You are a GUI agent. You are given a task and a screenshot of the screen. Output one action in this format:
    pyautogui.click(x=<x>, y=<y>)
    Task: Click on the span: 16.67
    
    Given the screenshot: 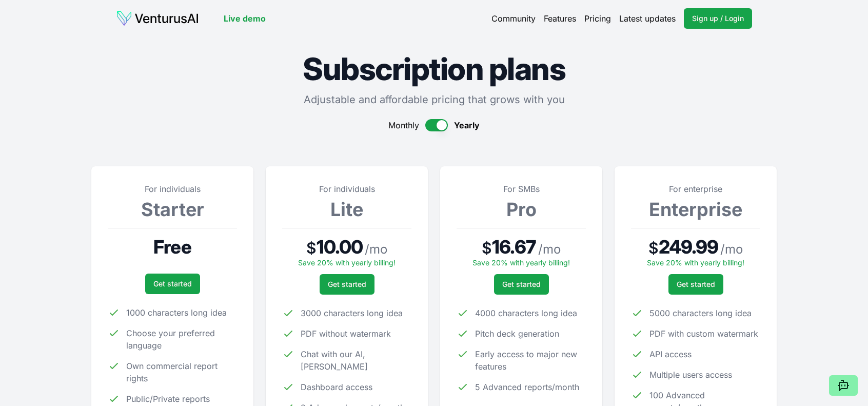 What is the action you would take?
    pyautogui.click(x=514, y=247)
    